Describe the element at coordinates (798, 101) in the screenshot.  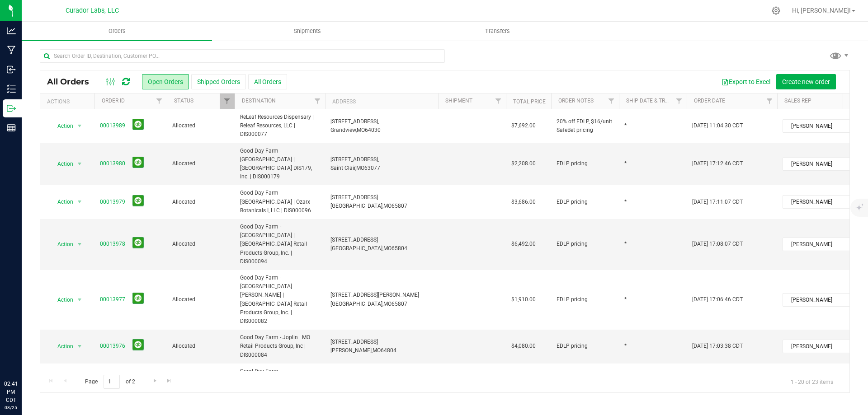
I see `a: Sales Rep` at that location.